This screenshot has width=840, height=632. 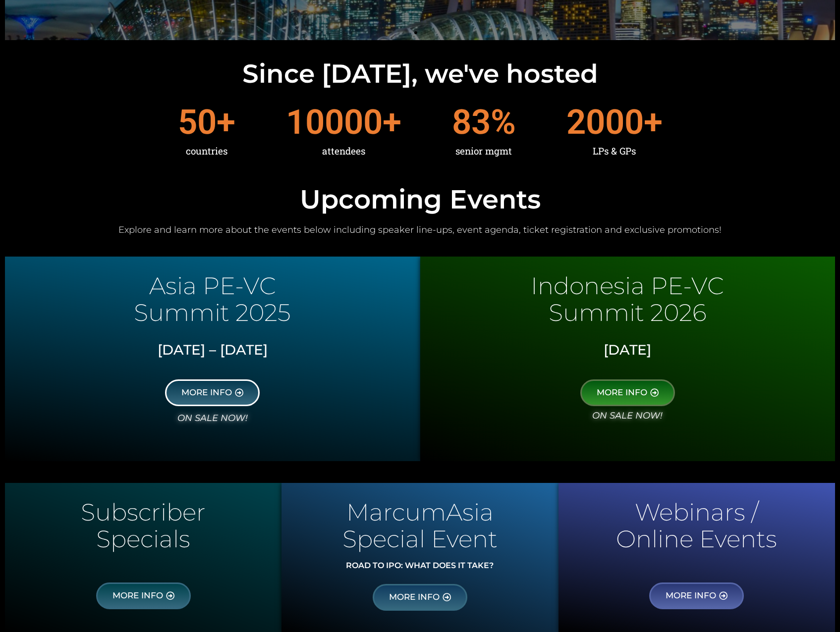 I want to click on p: Summit 2025, so click(x=212, y=313).